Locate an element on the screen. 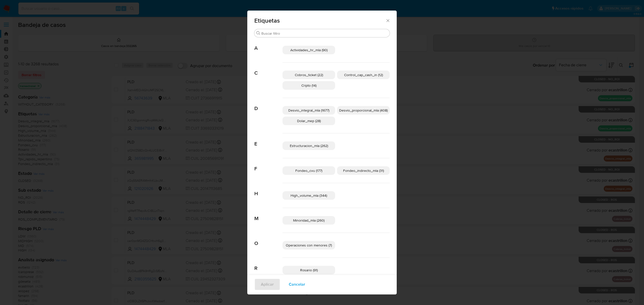 This screenshot has height=305, width=644. span: M is located at coordinates (269, 215).